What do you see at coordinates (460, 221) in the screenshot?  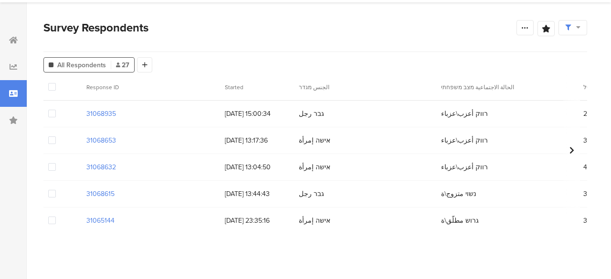 I see `span: גרוש مطلّق\ة` at bounding box center [460, 221].